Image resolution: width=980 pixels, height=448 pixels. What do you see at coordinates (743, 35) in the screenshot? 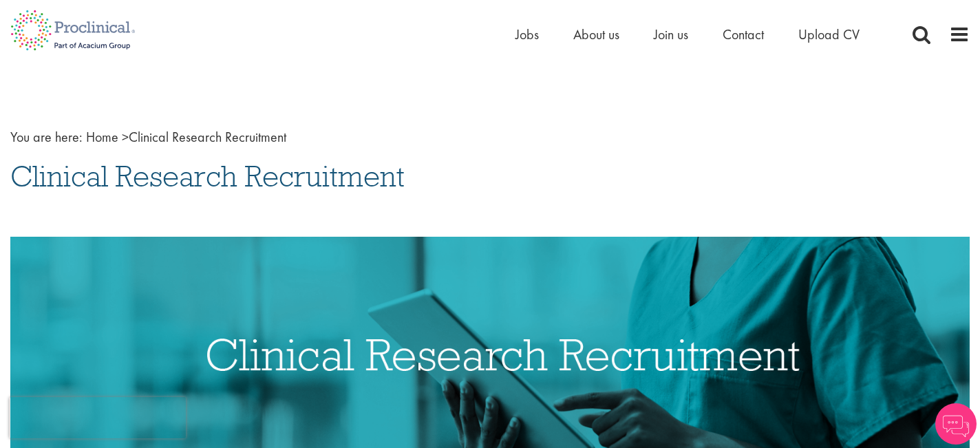
I see `span: Contact` at bounding box center [743, 35].